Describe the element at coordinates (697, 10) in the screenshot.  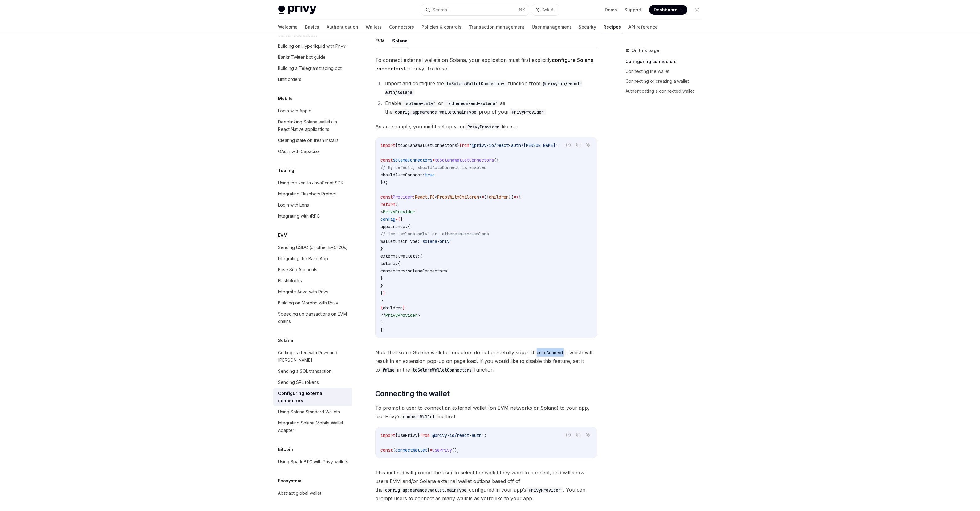
I see `button: Toggle dark mode` at that location.